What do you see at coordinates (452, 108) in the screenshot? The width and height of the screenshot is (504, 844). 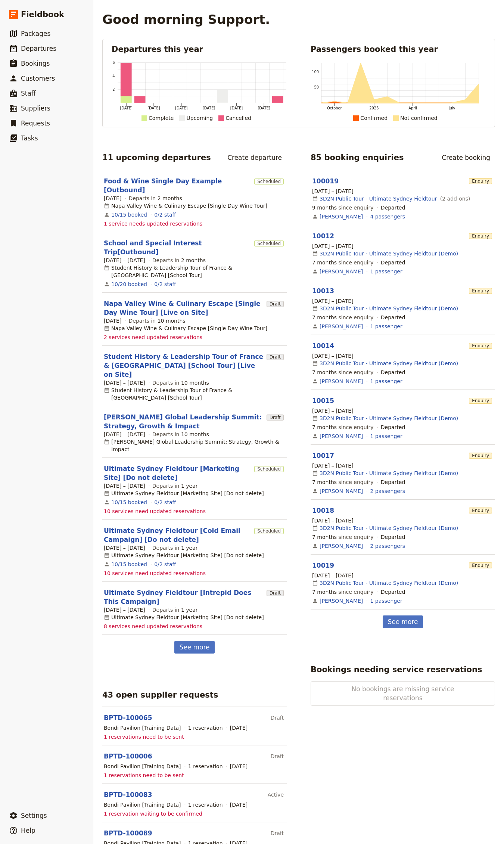 I see `tspan: July` at bounding box center [452, 108].